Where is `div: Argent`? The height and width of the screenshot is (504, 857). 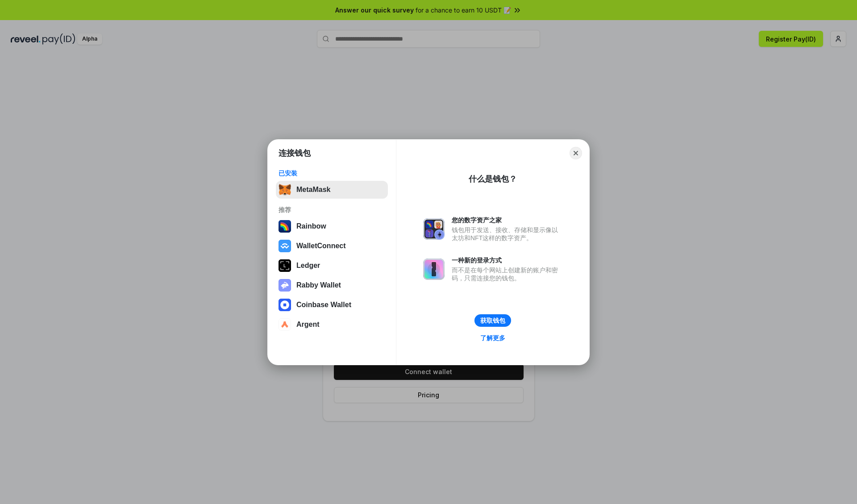
div: Argent is located at coordinates (308, 324).